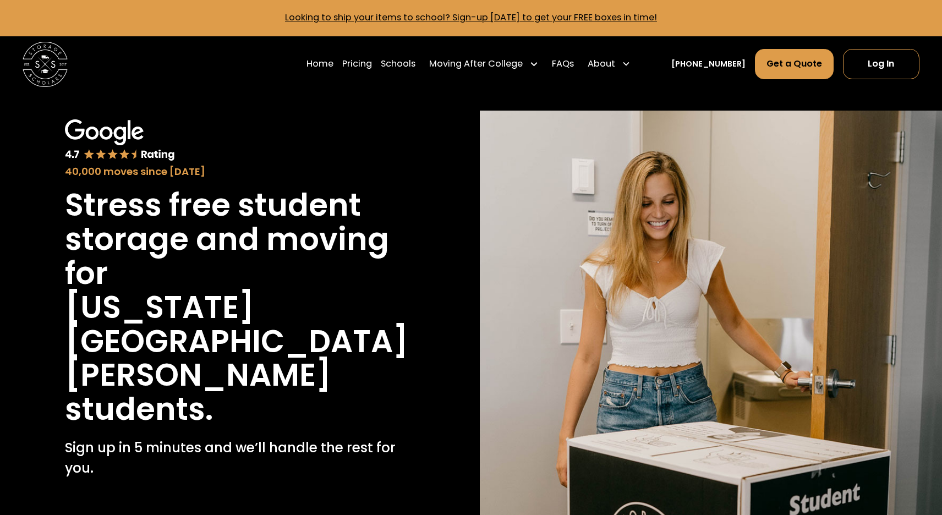 This screenshot has width=942, height=515. What do you see at coordinates (45, 64) in the screenshot?
I see `img: Storage Scholars main logo` at bounding box center [45, 64].